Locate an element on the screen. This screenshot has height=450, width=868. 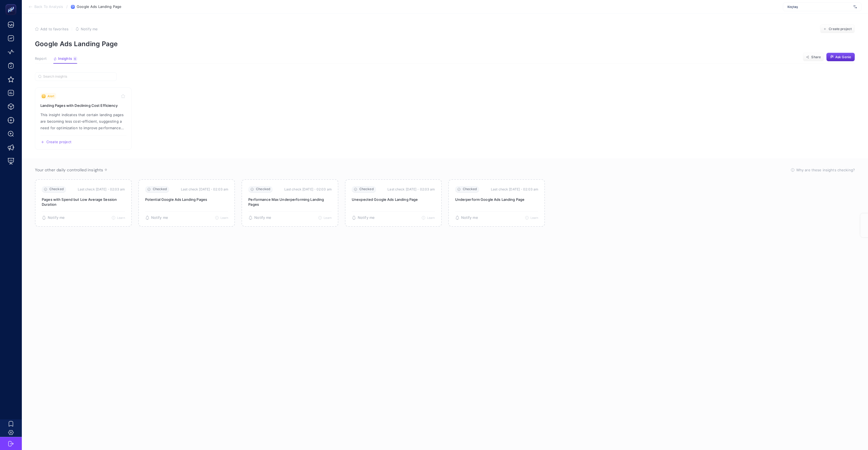
img: svg%3e is located at coordinates (855, 7).